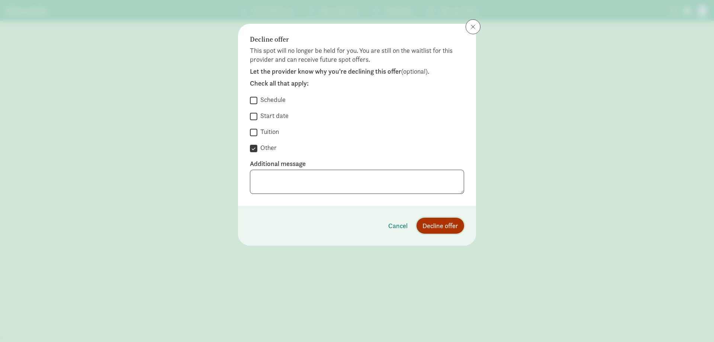  I want to click on span: Decline offer, so click(440, 225).